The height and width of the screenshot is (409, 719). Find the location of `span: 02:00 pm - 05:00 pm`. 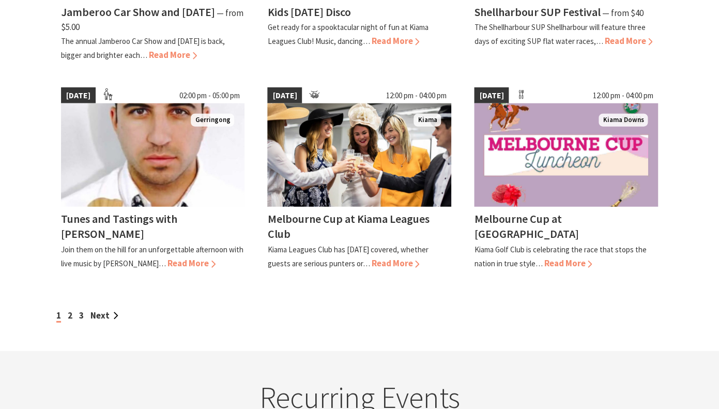

span: 02:00 pm - 05:00 pm is located at coordinates (209, 96).